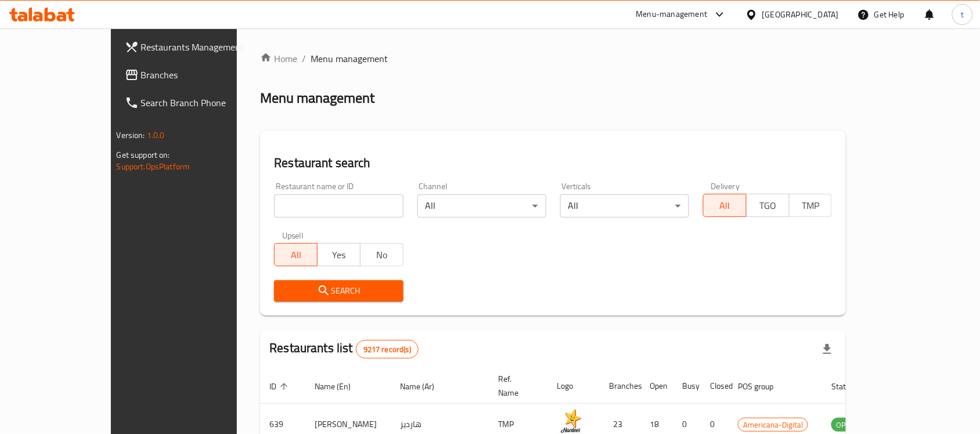 The image size is (980, 434). What do you see at coordinates (203, 75) in the screenshot?
I see `span: Branches` at bounding box center [203, 75].